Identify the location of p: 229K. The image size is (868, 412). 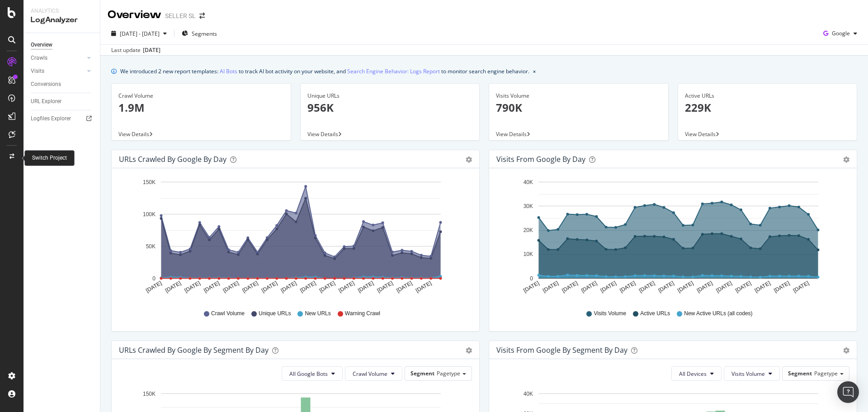
(767, 108).